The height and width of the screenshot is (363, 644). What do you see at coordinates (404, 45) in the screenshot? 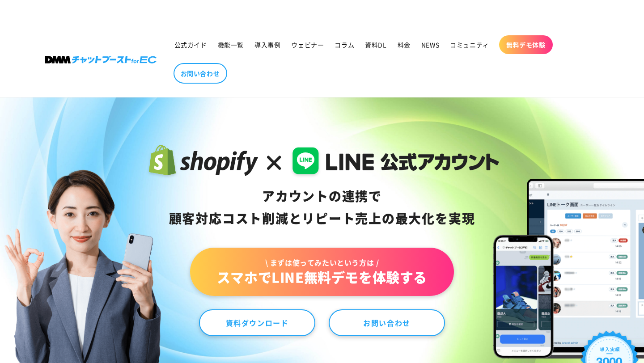
I see `span: 料金` at bounding box center [404, 45].